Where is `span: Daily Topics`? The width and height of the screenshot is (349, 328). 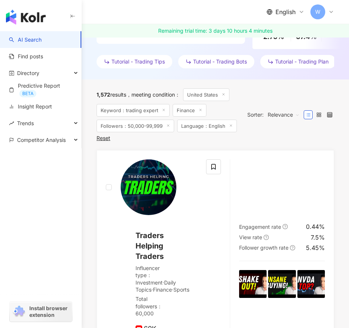
span: Daily Topics is located at coordinates (156, 286).